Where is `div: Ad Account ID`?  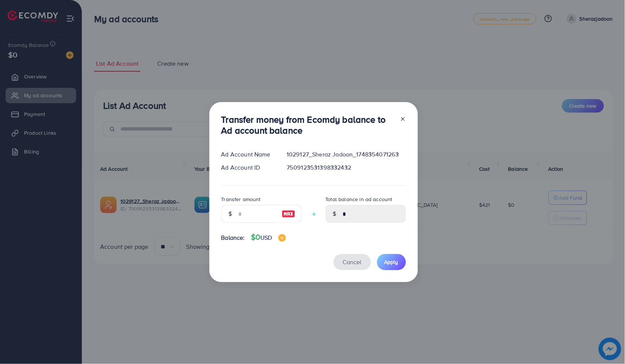 div: Ad Account ID is located at coordinates (248, 168).